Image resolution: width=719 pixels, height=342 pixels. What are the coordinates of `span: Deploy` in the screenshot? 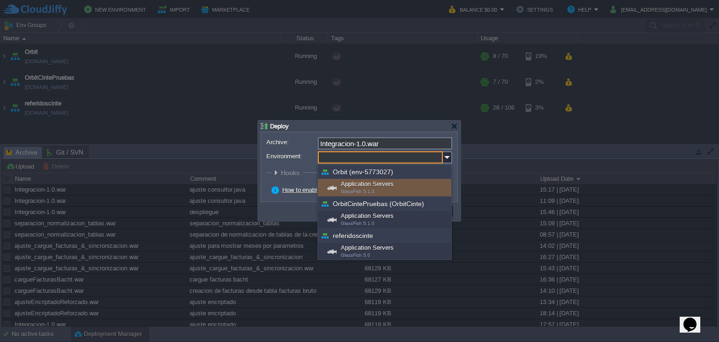 It's located at (280, 126).